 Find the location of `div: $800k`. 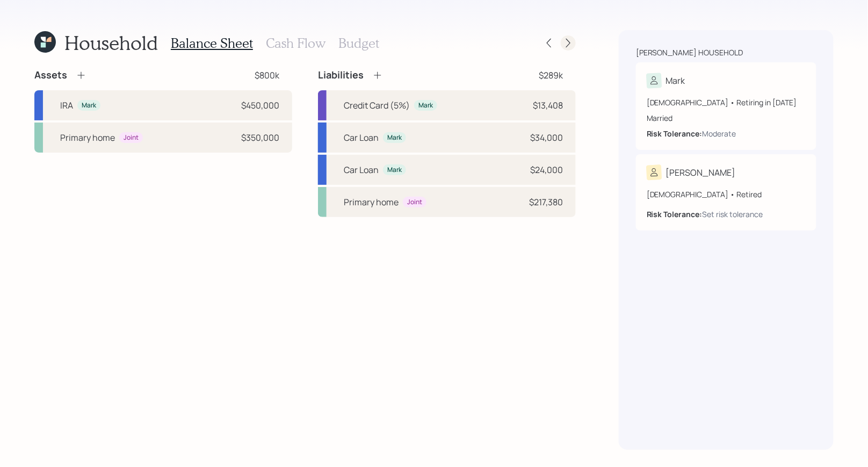

div: $800k is located at coordinates (267, 75).